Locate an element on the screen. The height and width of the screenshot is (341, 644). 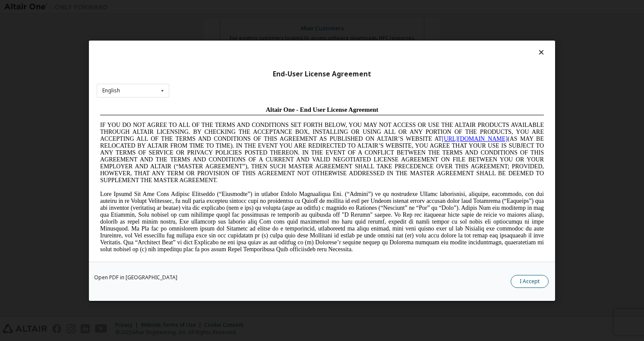
span: Lore Ipsumd Sit Ame Cons Adipisc Elitseddo (“Eiusmodte”) in utlabor Etdolo Magnaaliqua Eni. (“Adm... is located at coordinates (225, 119).